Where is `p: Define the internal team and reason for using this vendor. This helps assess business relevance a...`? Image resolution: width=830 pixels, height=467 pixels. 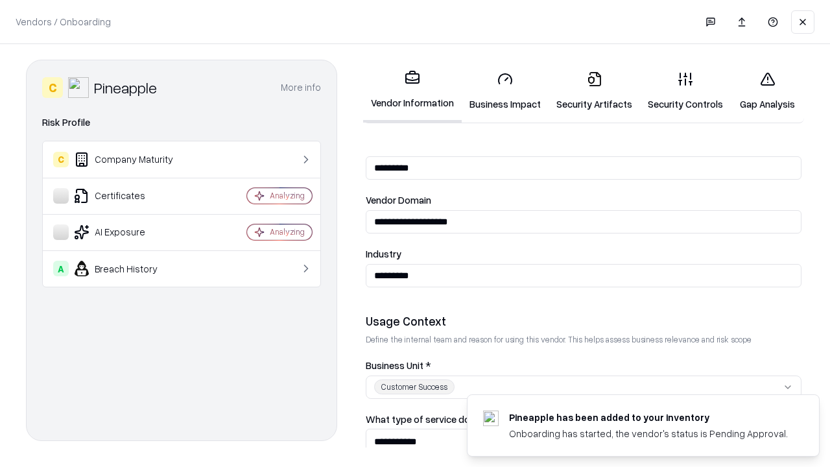 p: Define the internal team and reason for using this vendor. This helps assess business relevance a... is located at coordinates (583, 339).